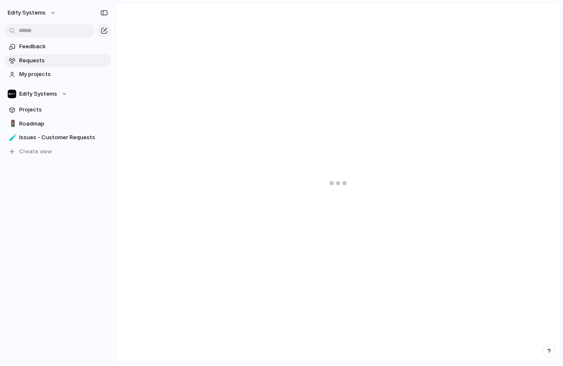 This screenshot has height=366, width=563. Describe the element at coordinates (58, 138) in the screenshot. I see `div: 🧪Issues - Customer Requests` at that location.